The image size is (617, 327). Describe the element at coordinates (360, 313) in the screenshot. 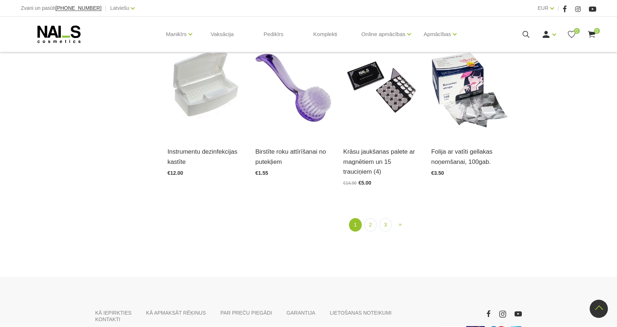

I see `a: LIETOŠANAS NOTEIKUMI` at that location.